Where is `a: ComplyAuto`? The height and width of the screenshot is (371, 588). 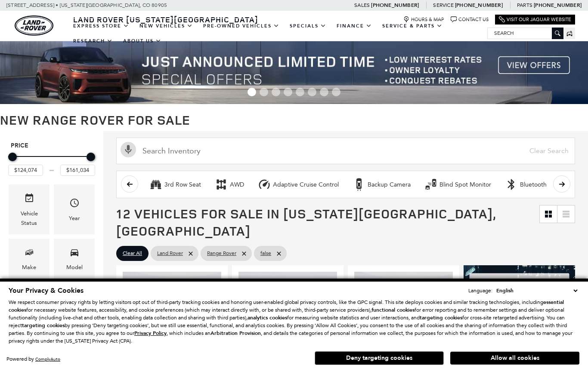 a: ComplyAuto is located at coordinates (48, 359).